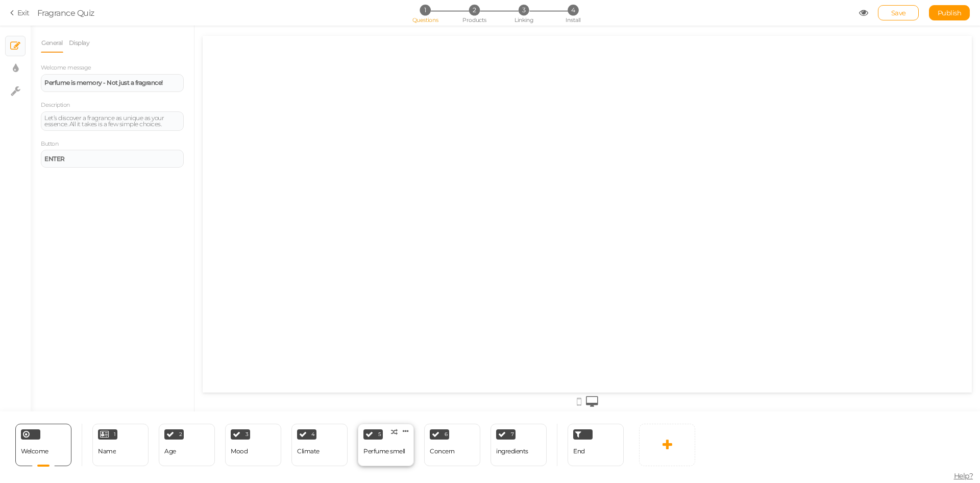 The width and height of the screenshot is (980, 483). Describe the element at coordinates (446, 434) in the screenshot. I see `span: 6` at that location.